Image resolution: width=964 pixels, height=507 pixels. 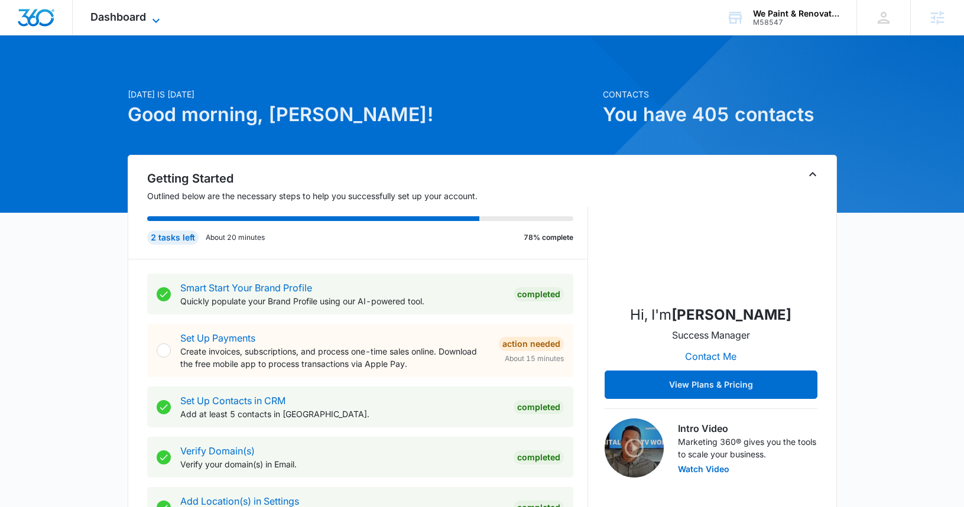 What do you see at coordinates (634, 448) in the screenshot?
I see `img: Intro Video` at bounding box center [634, 448].